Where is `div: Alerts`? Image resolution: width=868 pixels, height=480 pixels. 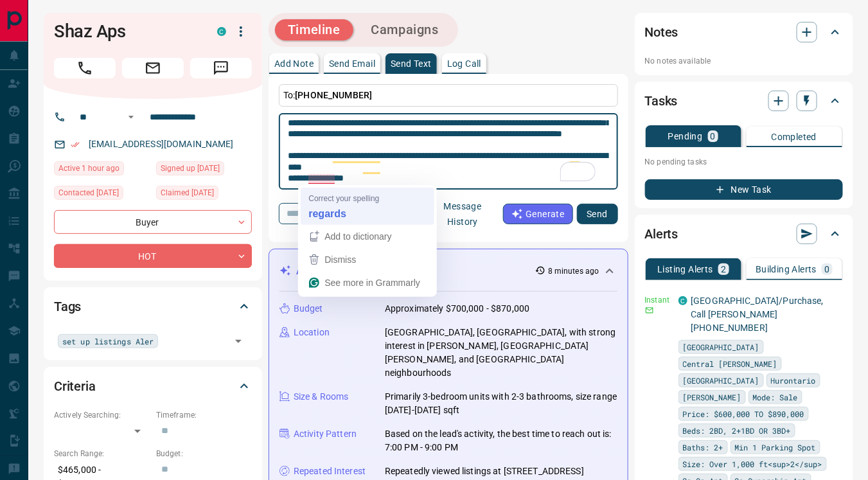 div: Alerts is located at coordinates (744, 234).